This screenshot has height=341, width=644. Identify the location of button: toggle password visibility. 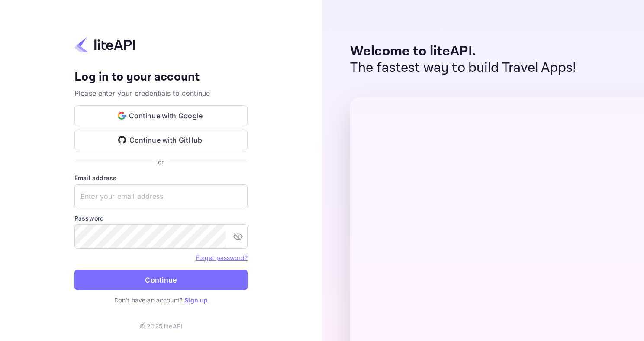
(238, 236).